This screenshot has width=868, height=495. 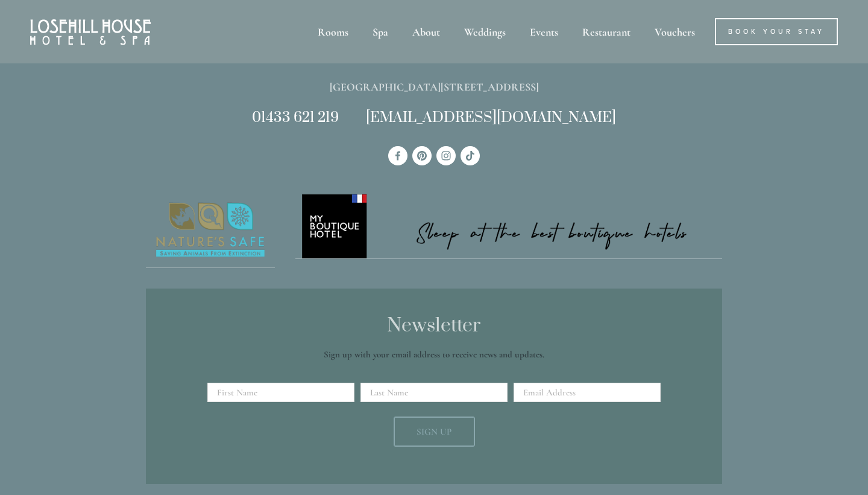 I want to click on a: Vouchers, so click(x=674, y=31).